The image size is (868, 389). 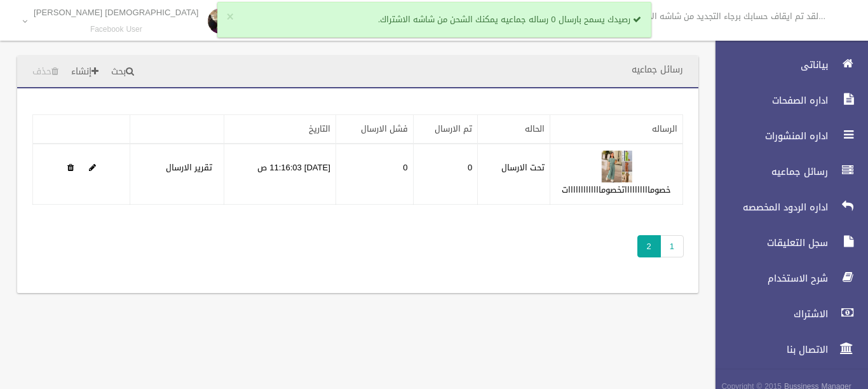 I want to click on a: رسائل جماعيه, so click(x=787, y=171).